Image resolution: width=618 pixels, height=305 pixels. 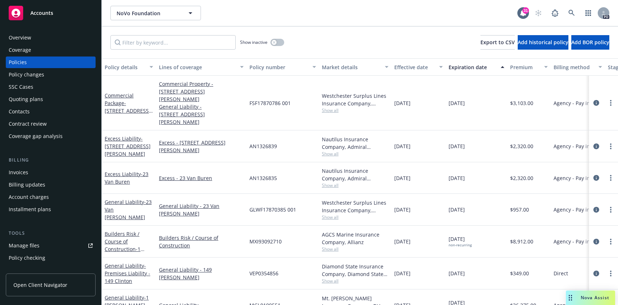 What do you see at coordinates (415, 67) in the screenshot?
I see `div: Effective date` at bounding box center [415, 67].